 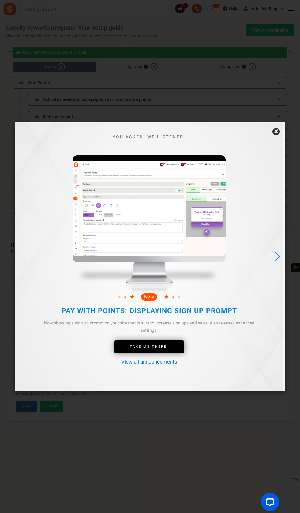 What do you see at coordinates (149, 311) in the screenshot?
I see `h2: PAY WITH POINTS: DISPLAYING SIGN UP PROMPT` at bounding box center [149, 311].